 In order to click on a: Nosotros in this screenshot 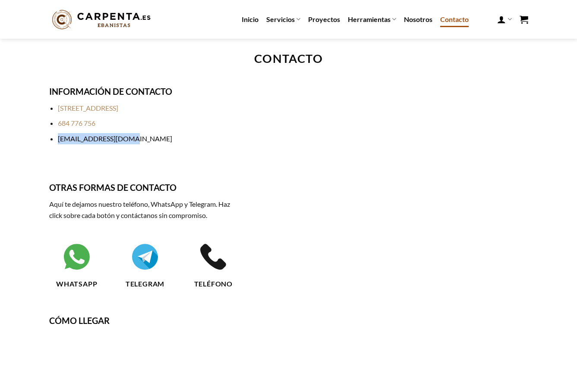, I will do `click(418, 19)`.